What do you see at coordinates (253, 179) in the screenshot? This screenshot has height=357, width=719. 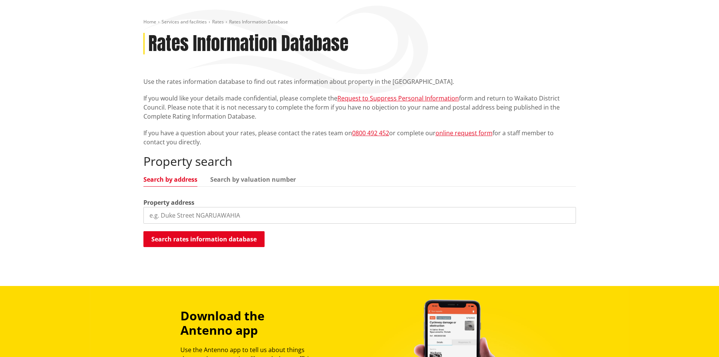 I see `a: Search by valuation number` at bounding box center [253, 179].